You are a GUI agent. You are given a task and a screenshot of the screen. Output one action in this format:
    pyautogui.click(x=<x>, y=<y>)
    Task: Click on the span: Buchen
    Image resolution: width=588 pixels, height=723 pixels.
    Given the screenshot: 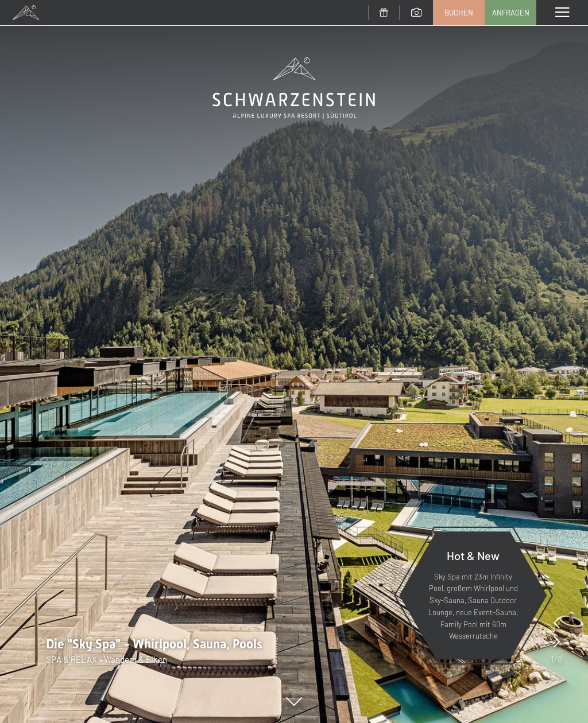 What is the action you would take?
    pyautogui.click(x=459, y=13)
    